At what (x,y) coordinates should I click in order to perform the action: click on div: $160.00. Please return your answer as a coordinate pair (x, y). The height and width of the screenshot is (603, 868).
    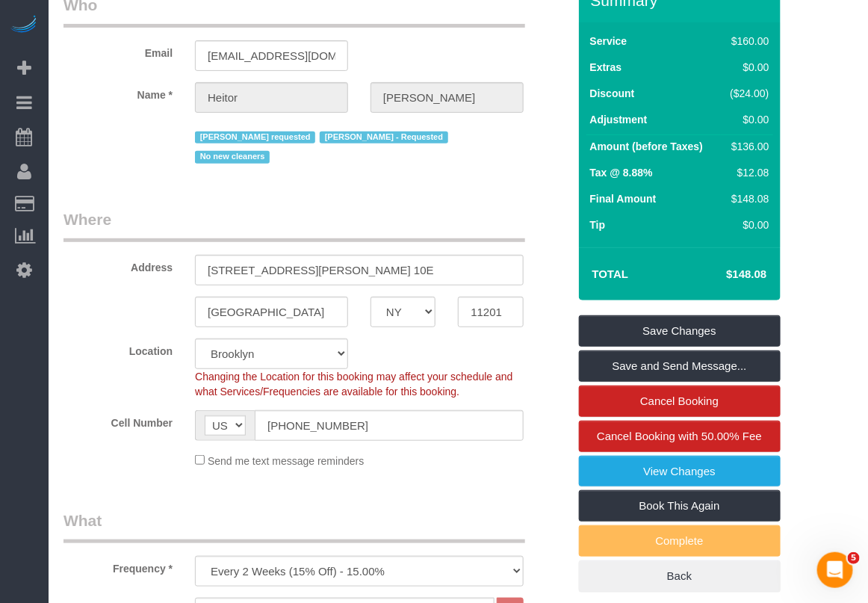
    Looking at the image, I should click on (747, 41).